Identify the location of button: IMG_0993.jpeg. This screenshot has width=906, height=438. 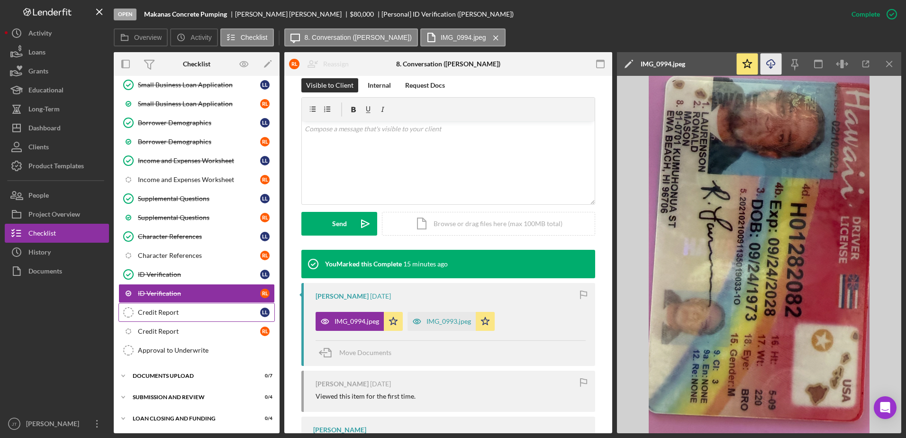
(451, 321).